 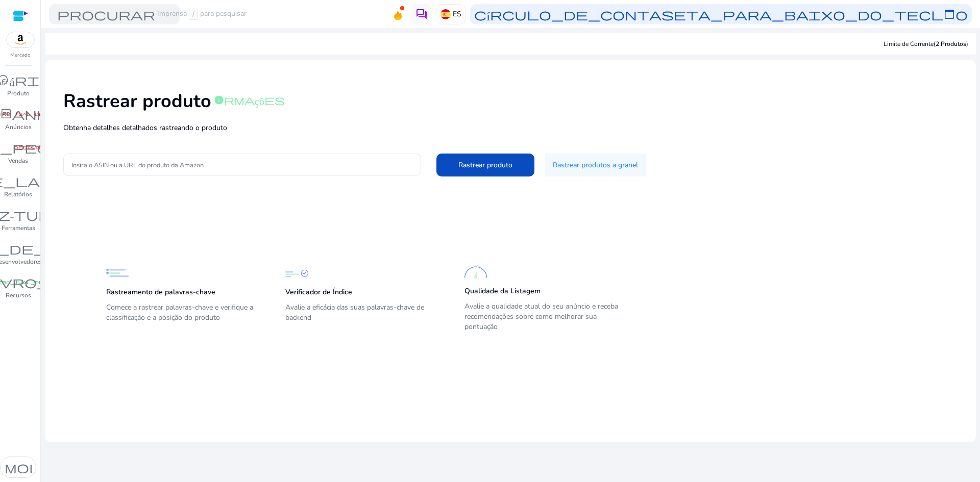 What do you see at coordinates (446, 14) in the screenshot?
I see `img: es.svg` at bounding box center [446, 14].